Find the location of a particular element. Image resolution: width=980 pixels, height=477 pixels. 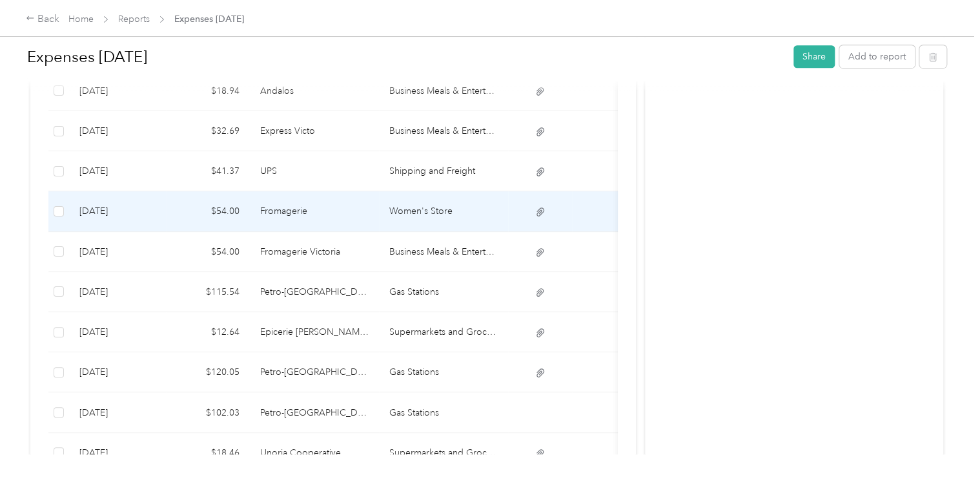

td: 9-27-2025 is located at coordinates (118, 131).